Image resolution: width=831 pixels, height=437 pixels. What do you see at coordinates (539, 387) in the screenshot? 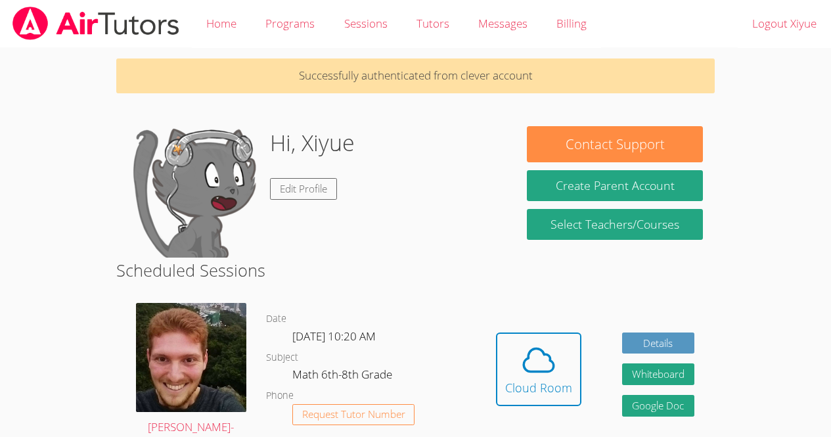
I see `div: Cloud Room` at bounding box center [539, 387].